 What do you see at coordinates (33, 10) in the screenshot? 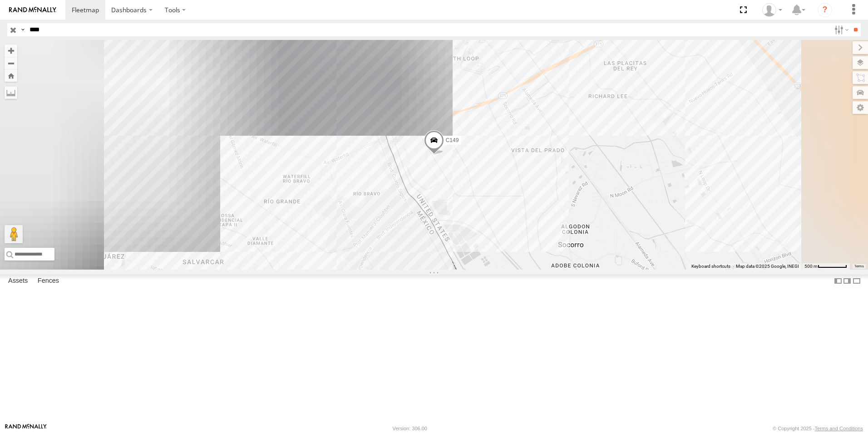
I see `img: rand-logo.svg` at bounding box center [33, 10].